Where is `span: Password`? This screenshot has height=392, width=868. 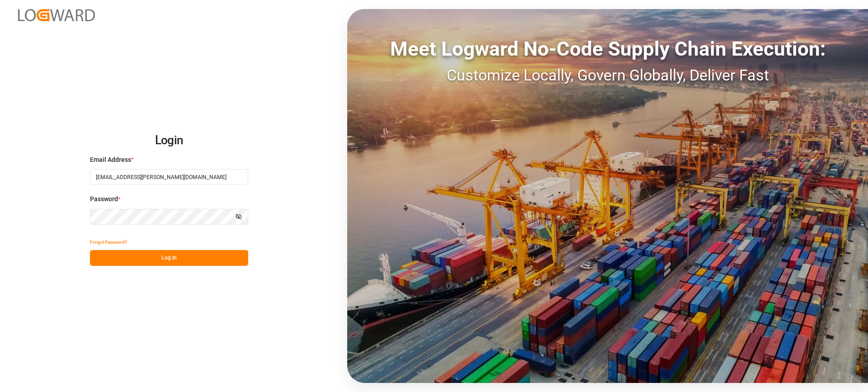
span: Password is located at coordinates (104, 199).